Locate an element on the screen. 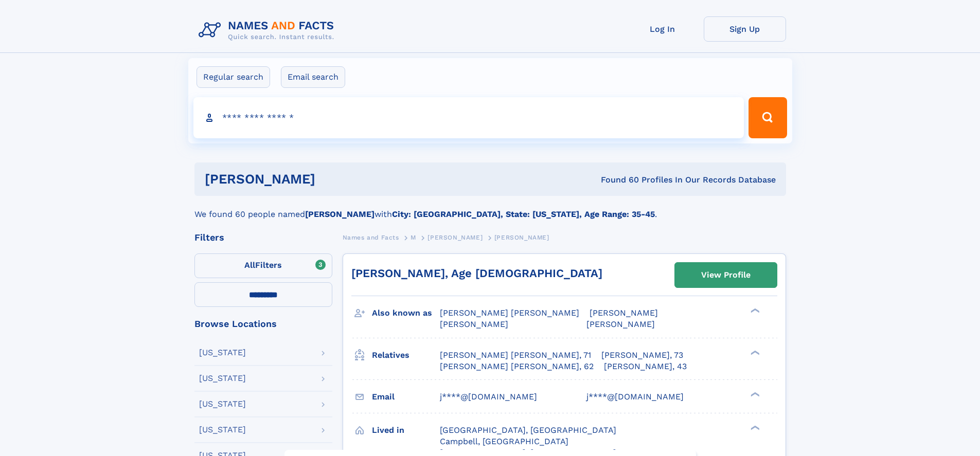  h3: Email is located at coordinates (406, 397).